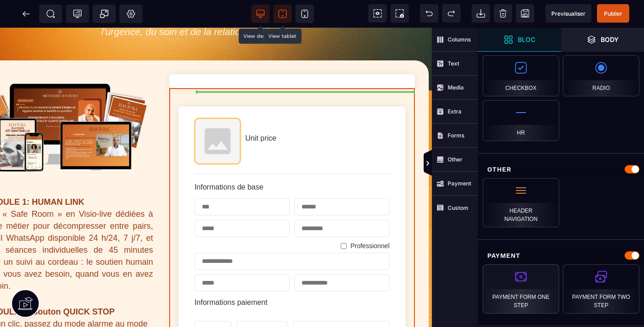 This screenshot has width=644, height=327. I want to click on strong: Body, so click(609, 39).